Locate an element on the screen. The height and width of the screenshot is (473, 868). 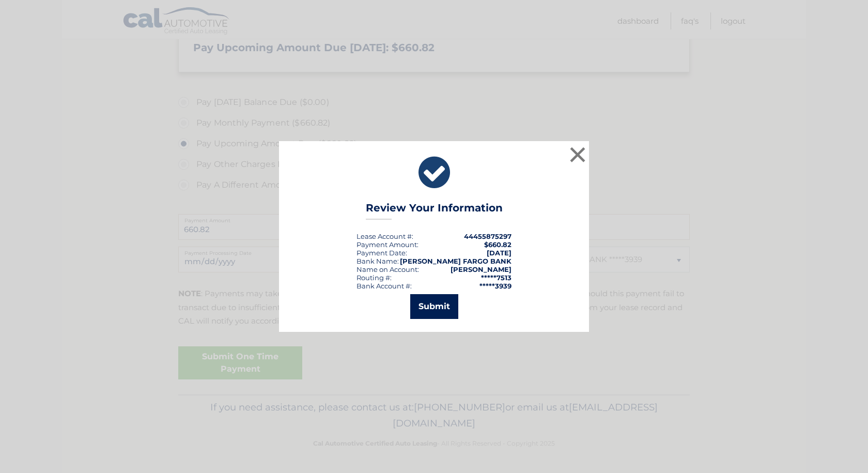
h3: Review Your Information is located at coordinates (434, 210).